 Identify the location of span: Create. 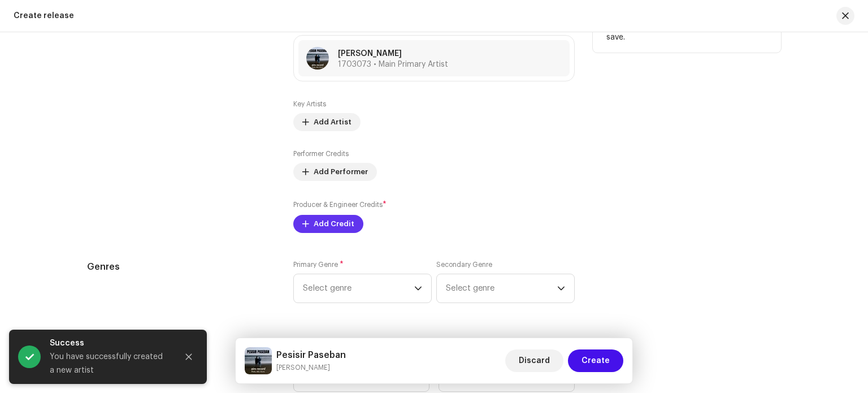
(595, 360).